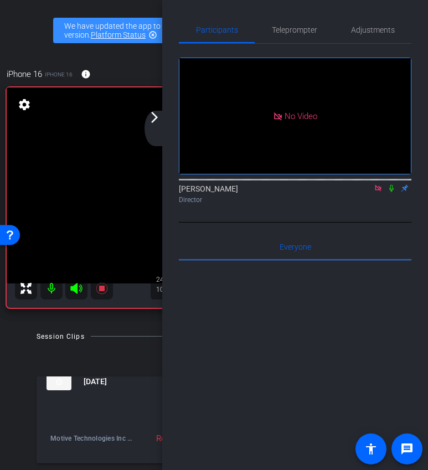 The width and height of the screenshot is (428, 470). I want to click on a: Platform Status, so click(118, 35).